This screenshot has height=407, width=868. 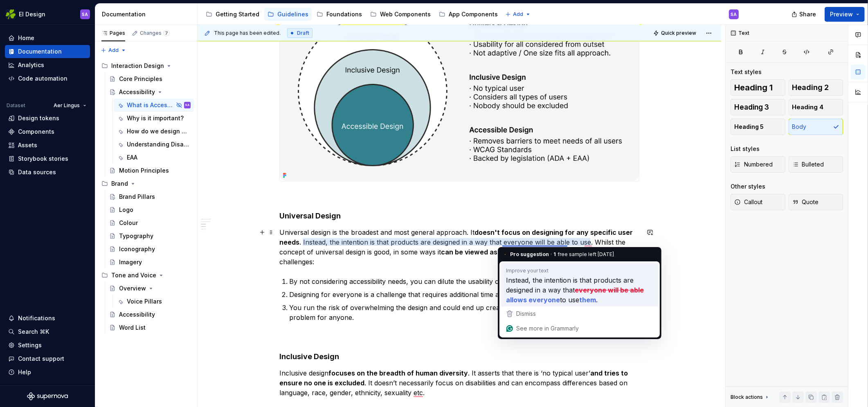 I want to click on button: Help, so click(x=47, y=372).